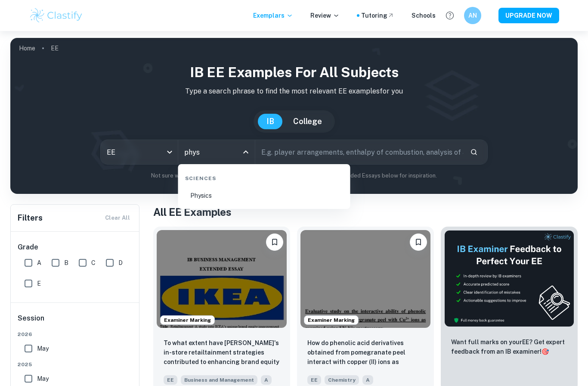 This screenshot has height=386, width=588. Describe the element at coordinates (222, 279) in the screenshot. I see `img: Business and Management EE example thumbnail: To what extent have IKEA's in-store reta` at that location.